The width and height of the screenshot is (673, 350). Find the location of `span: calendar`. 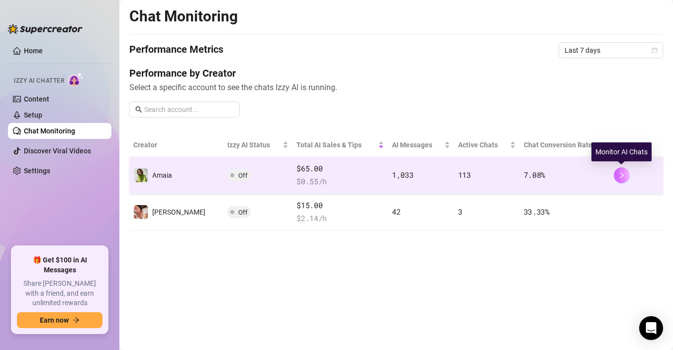

span: calendar is located at coordinates (655, 50).